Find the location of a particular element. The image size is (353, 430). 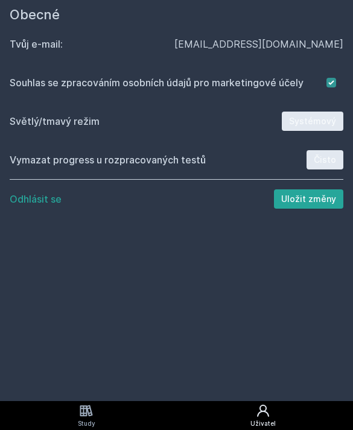

div: Světlý/tmavý režim is located at coordinates (145, 121).